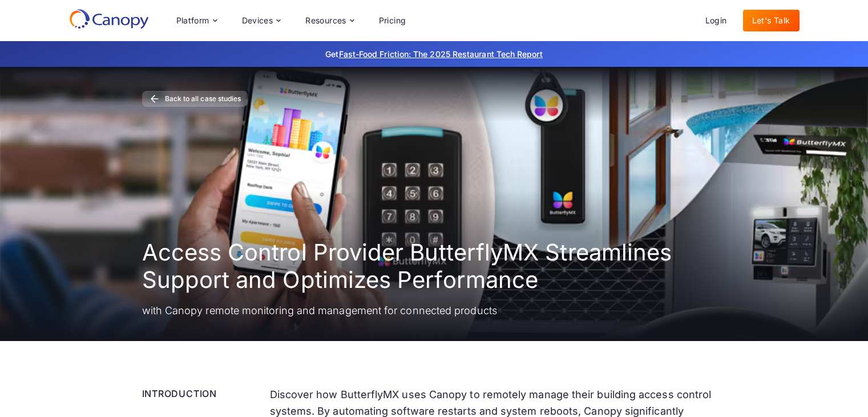 This screenshot has width=868, height=417. Describe the element at coordinates (434, 266) in the screenshot. I see `h1: Access Control Provider ButterflyMX Streamlines Support and Optimizes Performance` at that location.